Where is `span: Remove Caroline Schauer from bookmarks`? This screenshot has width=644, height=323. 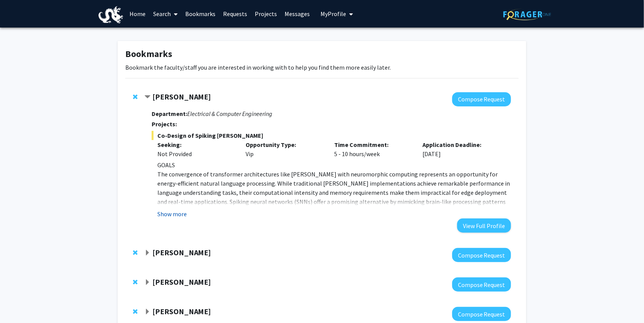
span: Remove Caroline Schauer from bookmarks is located at coordinates (135, 311).